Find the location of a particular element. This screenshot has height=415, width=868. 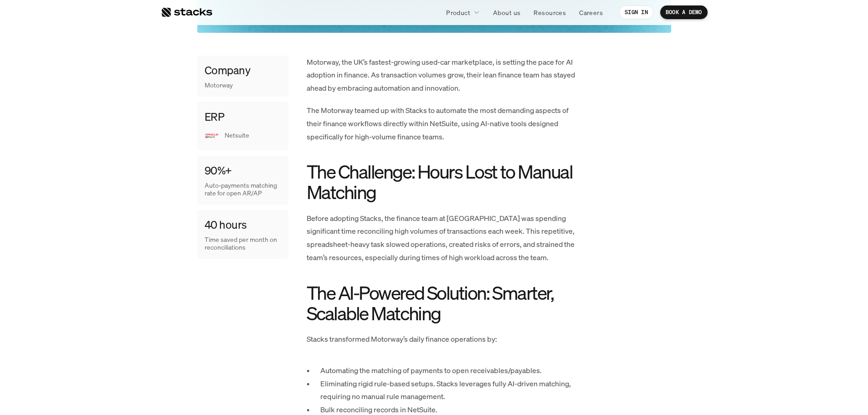

p: Eliminating rigid rule-based setups. Stacks leverages fully AI-driven matching, requiring no manu... is located at coordinates (450, 390).